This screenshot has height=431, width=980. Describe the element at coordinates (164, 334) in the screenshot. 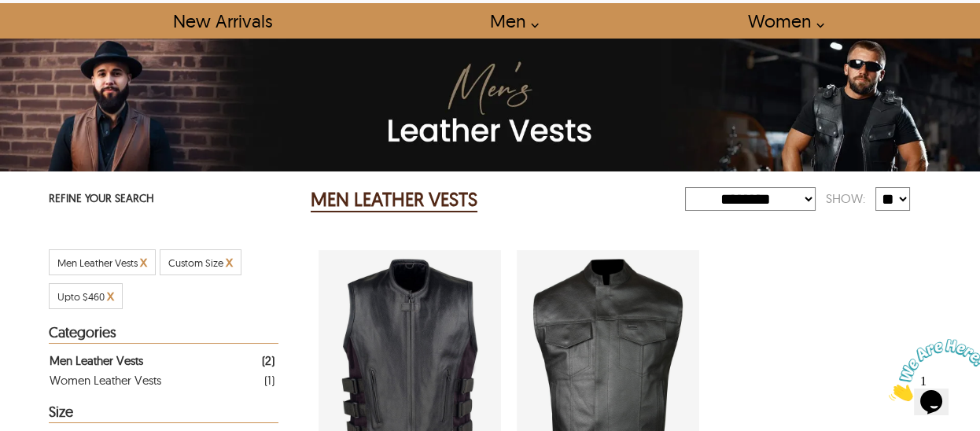

I see `div: Heading Filter Men Leather Vests by Categories` at that location.